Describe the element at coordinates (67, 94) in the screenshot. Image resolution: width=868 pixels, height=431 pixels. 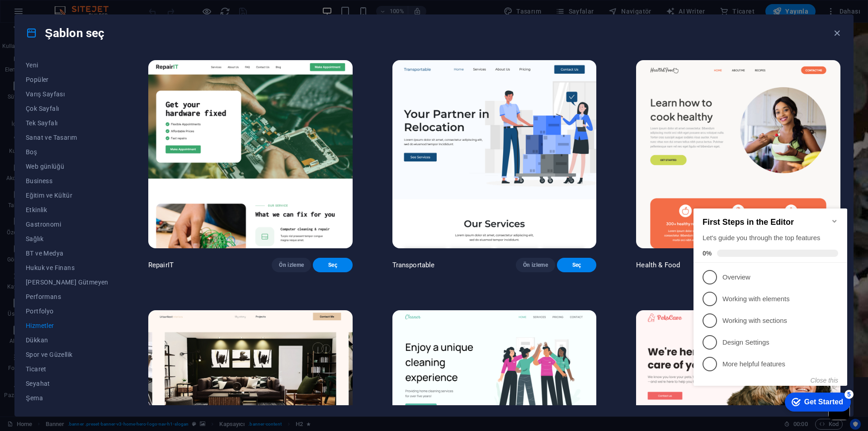
I see `span: Varış Sayfası` at that location.